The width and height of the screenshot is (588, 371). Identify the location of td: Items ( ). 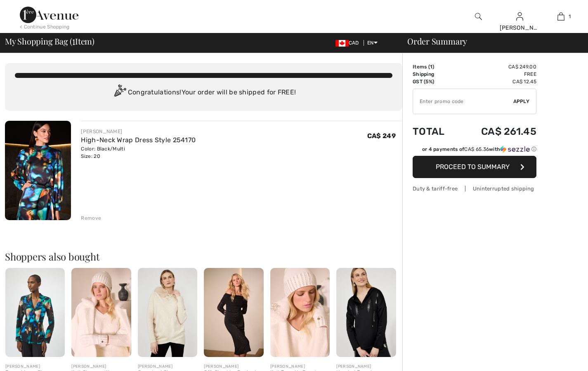
(435, 67).